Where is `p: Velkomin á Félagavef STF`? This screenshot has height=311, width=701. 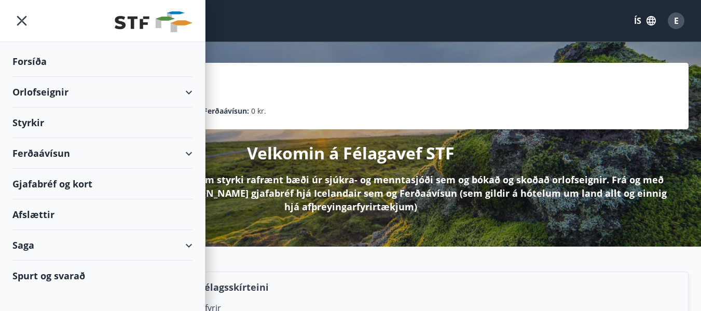 p: Velkomin á Félagavef STF is located at coordinates (351, 153).